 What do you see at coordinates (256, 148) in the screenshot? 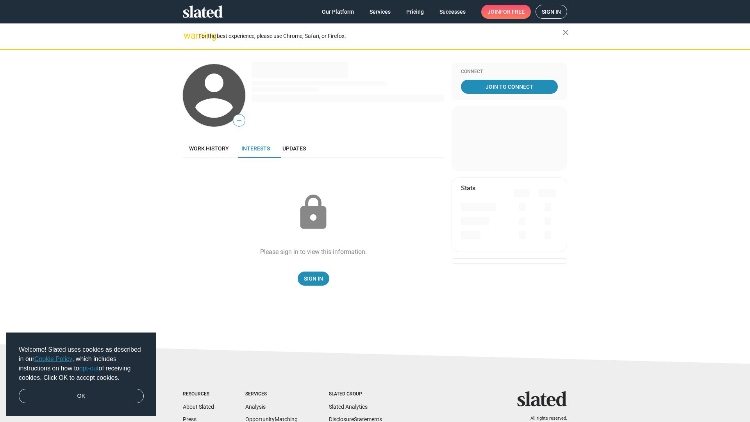
I see `span: Interests` at bounding box center [256, 148].